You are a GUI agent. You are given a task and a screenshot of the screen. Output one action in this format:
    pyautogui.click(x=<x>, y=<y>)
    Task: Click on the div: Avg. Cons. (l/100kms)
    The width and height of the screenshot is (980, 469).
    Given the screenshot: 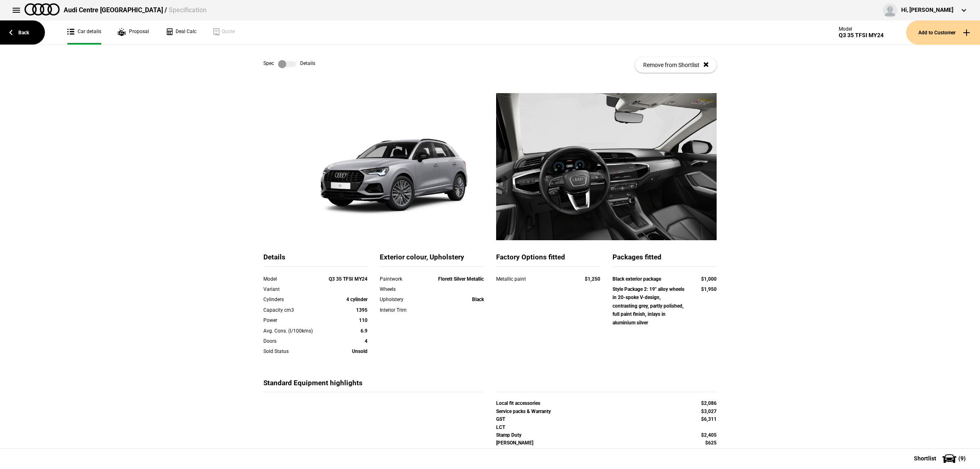 What is the action you would take?
    pyautogui.click(x=295, y=331)
    